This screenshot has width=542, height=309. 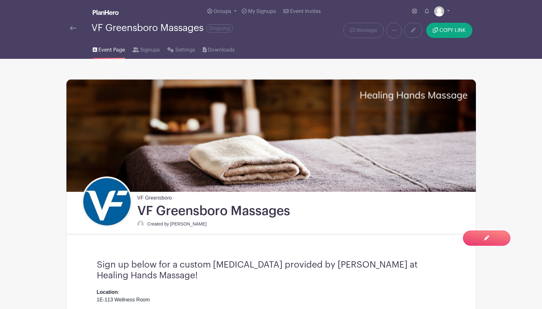 I want to click on h1: VF Greensboro Massages, so click(x=213, y=211).